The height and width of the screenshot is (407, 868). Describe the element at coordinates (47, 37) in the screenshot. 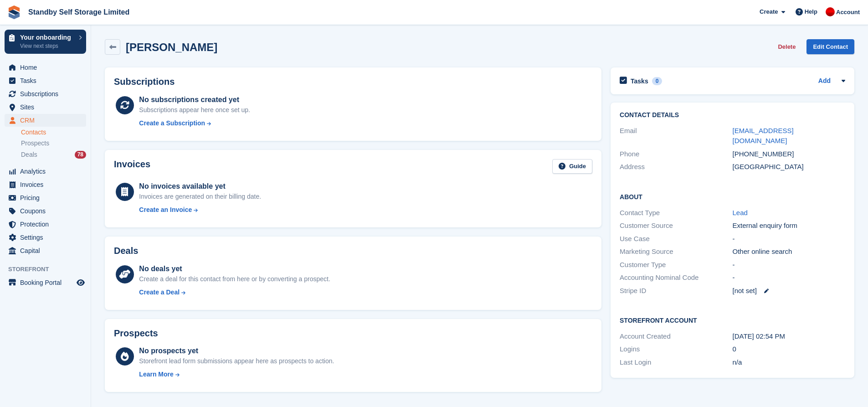

I see `p: Your onboarding` at that location.